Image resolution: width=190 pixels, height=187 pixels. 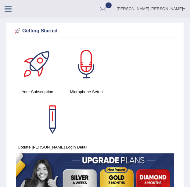 What do you see at coordinates (86, 91) in the screenshot?
I see `h4: Microphone Setup` at bounding box center [86, 91].